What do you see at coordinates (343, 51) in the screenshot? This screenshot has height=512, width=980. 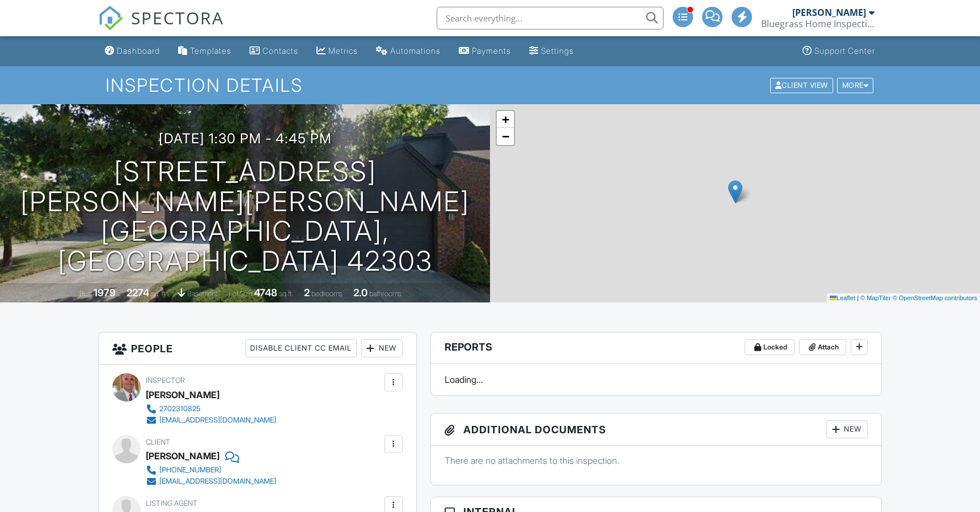 I see `div: Metrics` at bounding box center [343, 51].